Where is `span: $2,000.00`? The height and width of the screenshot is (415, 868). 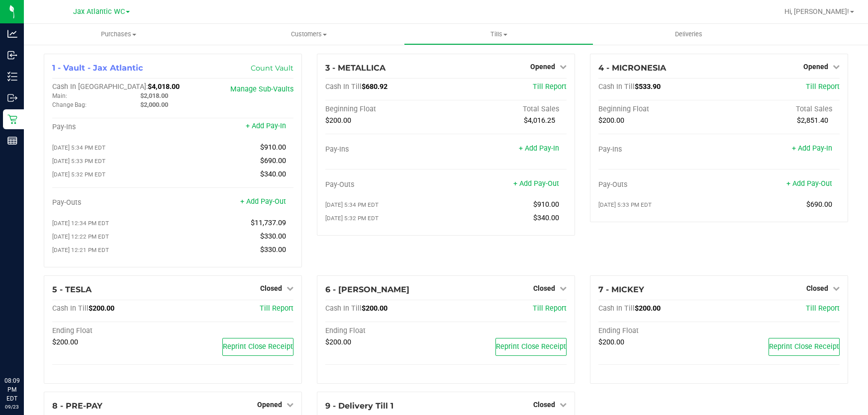 span: $2,000.00 is located at coordinates (154, 104).